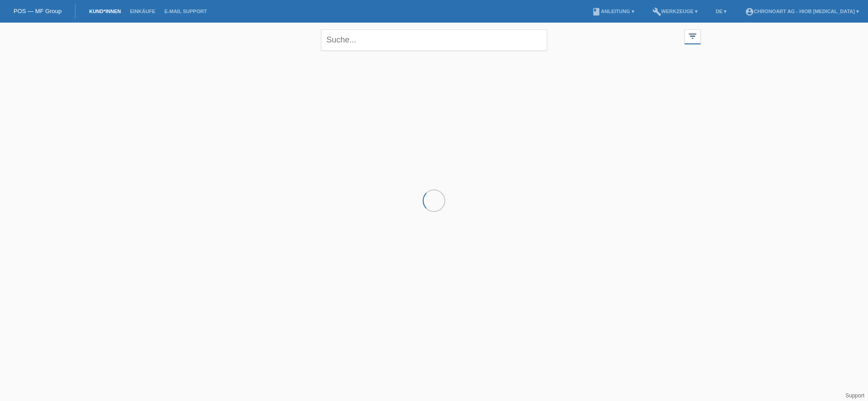  I want to click on a: Support, so click(855, 396).